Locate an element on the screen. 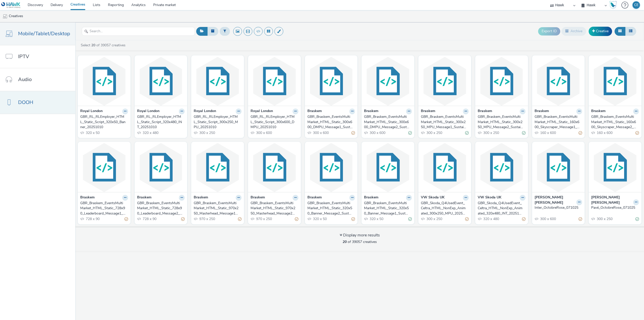 The width and height of the screenshot is (644, 320). a: GBR_Braskem_EventsMultiMarket_HTML_Static_160x600_Skyscraper_Message2_SustainabilityEvent_ENG_202... is located at coordinates (615, 122).